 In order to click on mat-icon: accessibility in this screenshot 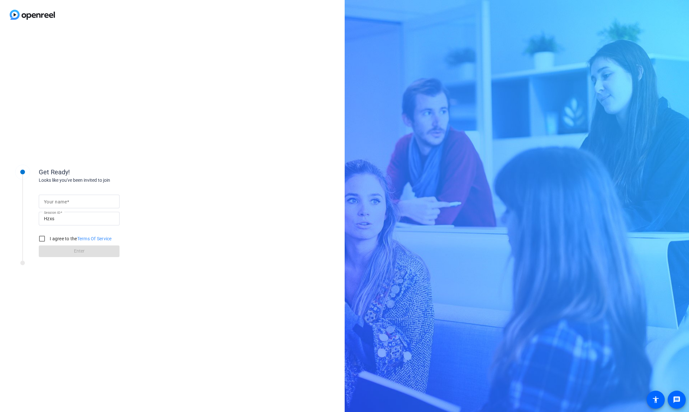, I will do `click(656, 399)`.